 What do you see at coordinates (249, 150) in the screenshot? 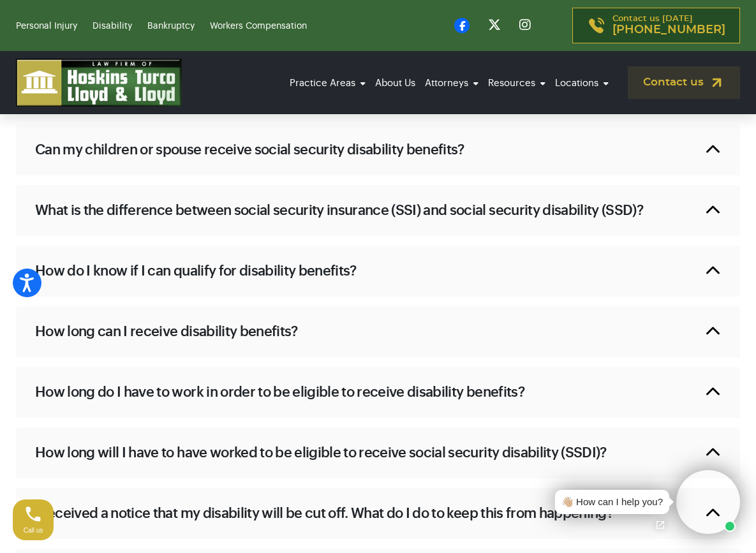
I see `h2: Can my children or spouse receive social security disability benefits?` at bounding box center [249, 150].